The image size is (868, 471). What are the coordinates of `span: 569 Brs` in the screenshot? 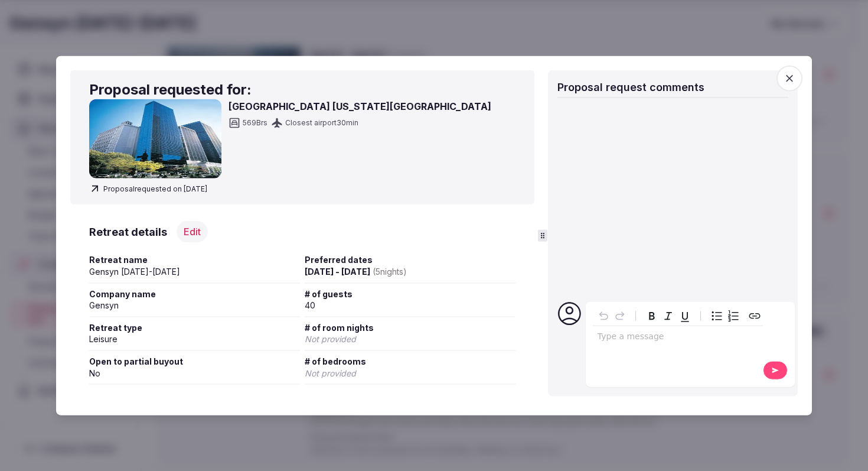 It's located at (255, 122).